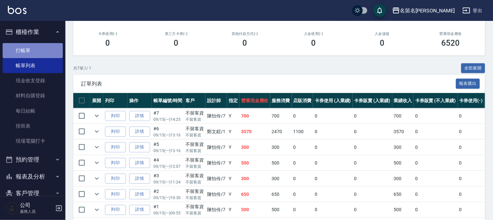 The width and height of the screenshot is (493, 220). What do you see at coordinates (168, 132) in the screenshot?
I see `td: #6` at bounding box center [168, 132].